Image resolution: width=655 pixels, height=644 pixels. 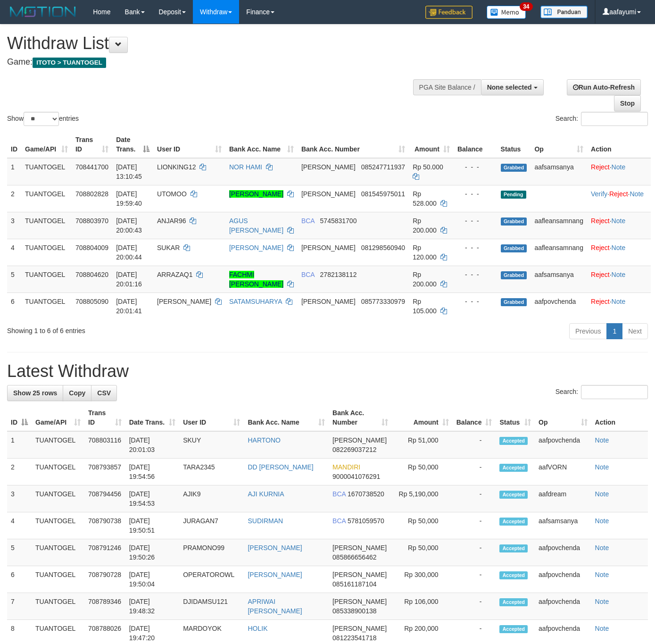 What do you see at coordinates (383, 302) in the screenshot?
I see `span: Copy 085773330979 to clipboard` at bounding box center [383, 302].